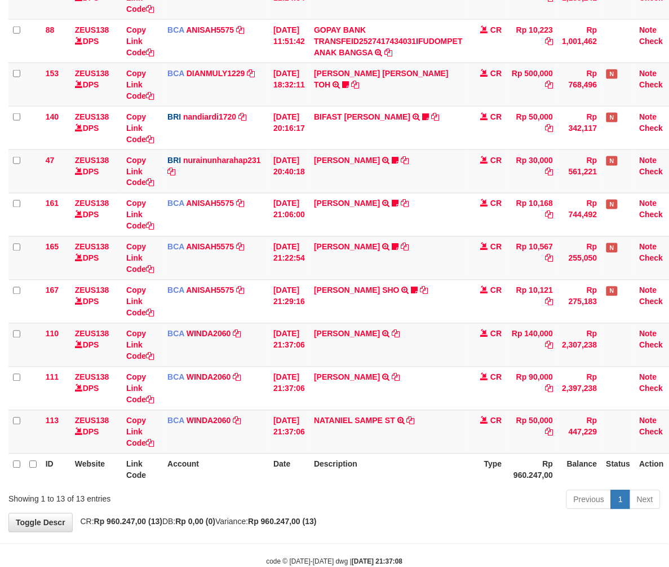 Image resolution: width=669 pixels, height=567 pixels. What do you see at coordinates (580, 431) in the screenshot?
I see `td: Rp 447,229` at bounding box center [580, 431].